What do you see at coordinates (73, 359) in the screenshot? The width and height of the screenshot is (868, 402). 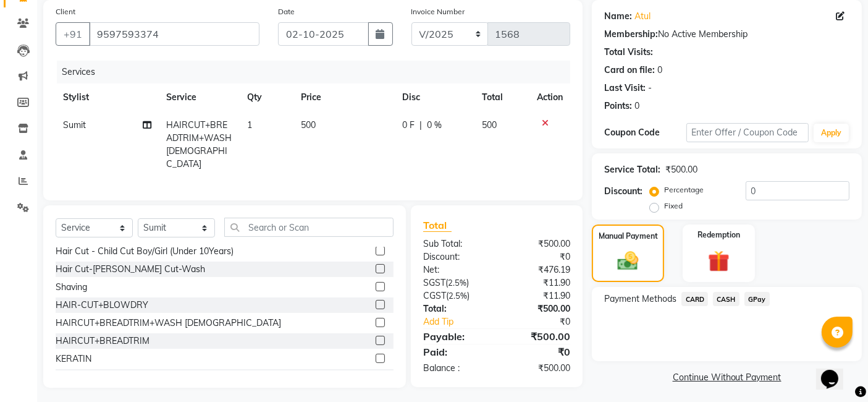 I see `div: KERATIN` at bounding box center [73, 359].